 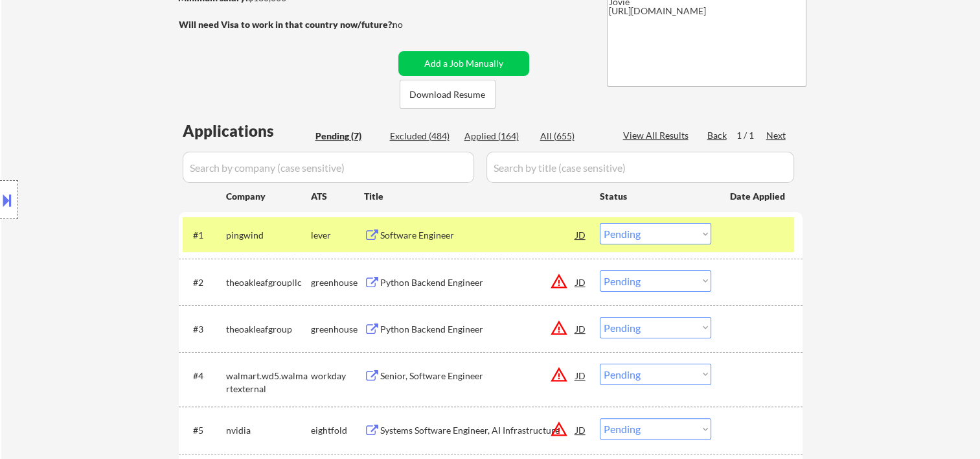 I want to click on div: #3, so click(x=204, y=329).